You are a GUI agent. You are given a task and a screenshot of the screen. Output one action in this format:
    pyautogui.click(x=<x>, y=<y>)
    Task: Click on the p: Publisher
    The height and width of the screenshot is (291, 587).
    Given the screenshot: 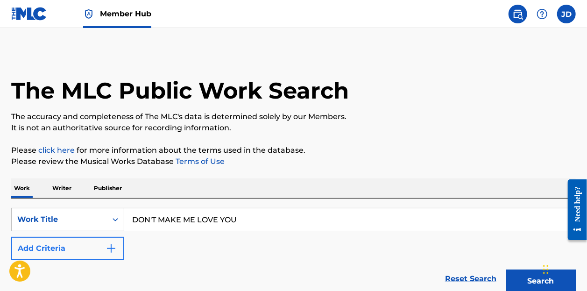 What is the action you would take?
    pyautogui.click(x=108, y=188)
    